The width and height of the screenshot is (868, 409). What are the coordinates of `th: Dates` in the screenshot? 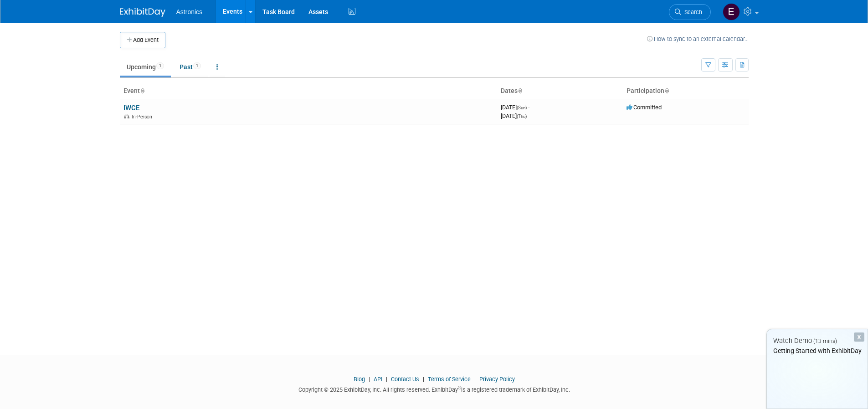 It's located at (560, 91).